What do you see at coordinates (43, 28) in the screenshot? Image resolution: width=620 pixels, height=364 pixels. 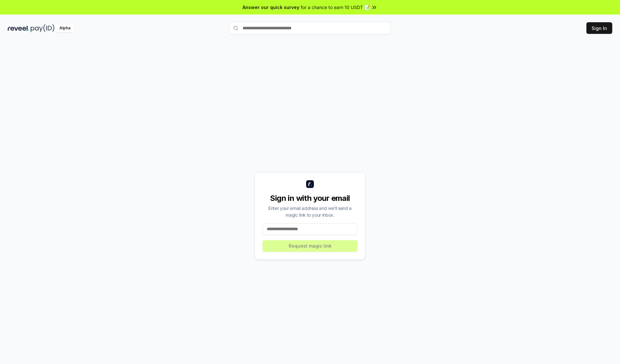 I see `img: pay_id` at bounding box center [43, 28].